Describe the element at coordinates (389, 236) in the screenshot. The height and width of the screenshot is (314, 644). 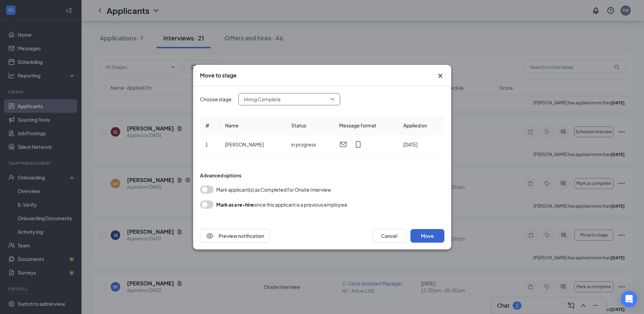
I see `button: Cancel` at that location.